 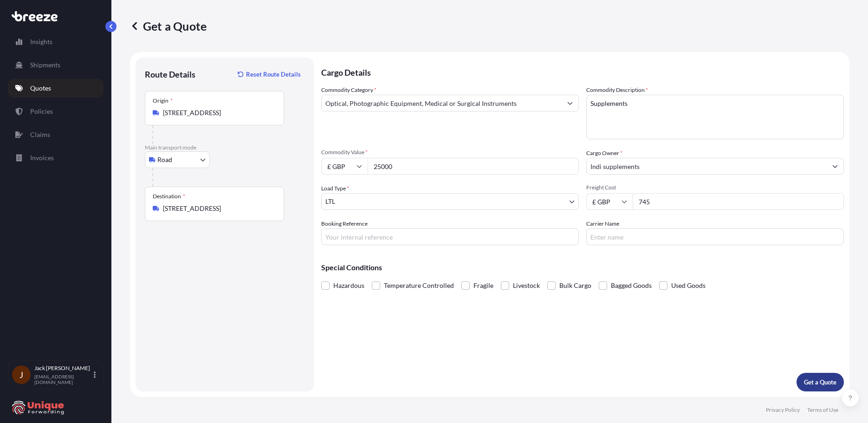 What do you see at coordinates (335, 188) in the screenshot?
I see `span: Load Type` at bounding box center [335, 188].